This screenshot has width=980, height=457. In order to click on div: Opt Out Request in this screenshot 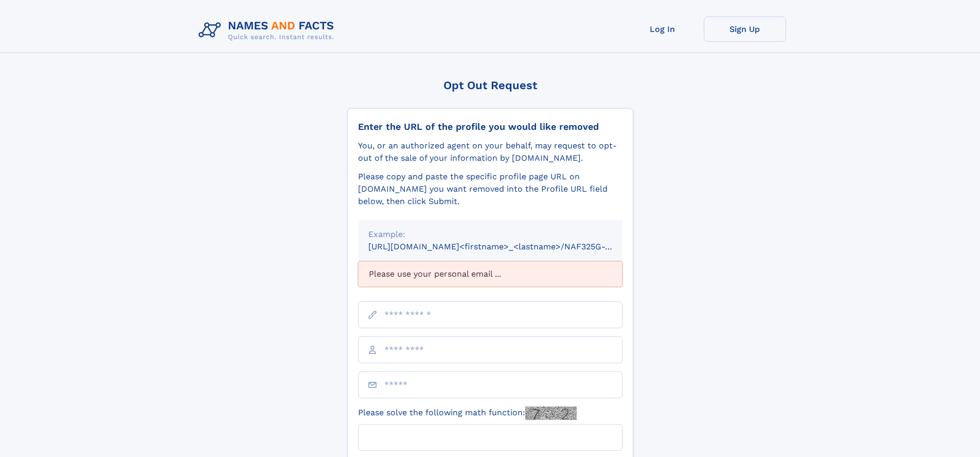, I will do `click(490, 85)`.